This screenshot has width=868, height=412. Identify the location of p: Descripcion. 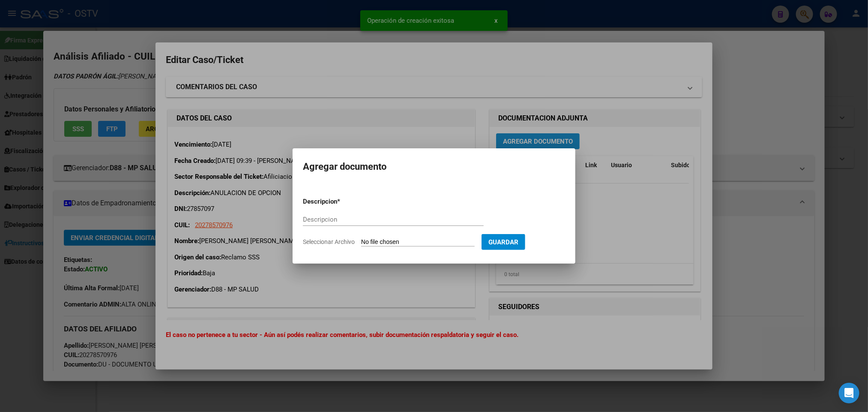
(342, 201).